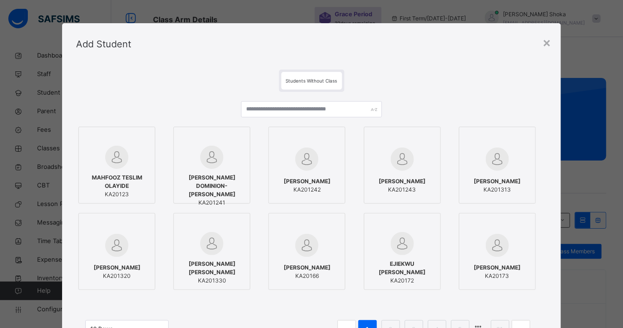 This screenshot has height=328, width=623. I want to click on span: MAHFOOZ TESLIM OLAYIDE, so click(117, 182).